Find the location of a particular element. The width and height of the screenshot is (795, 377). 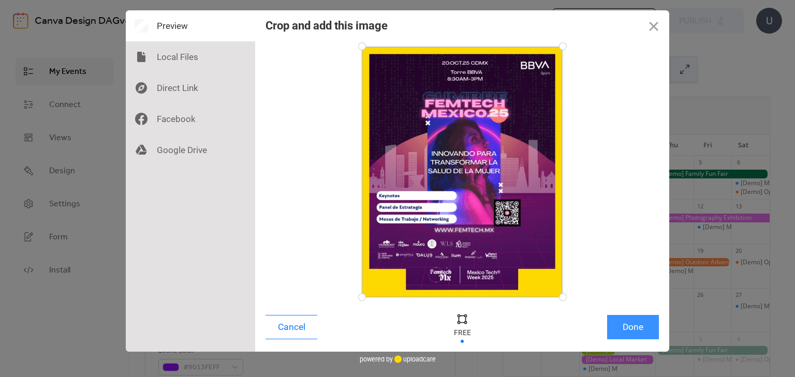

div: powered by is located at coordinates (397, 360).